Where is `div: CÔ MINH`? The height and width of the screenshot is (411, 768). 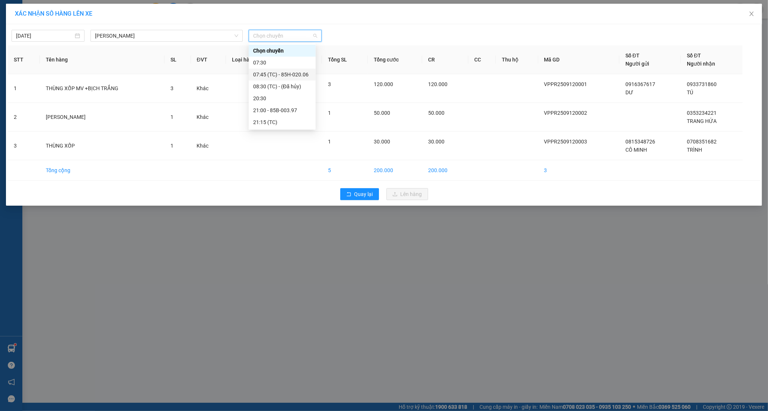
div: CÔ MINH is located at coordinates (36, 29).